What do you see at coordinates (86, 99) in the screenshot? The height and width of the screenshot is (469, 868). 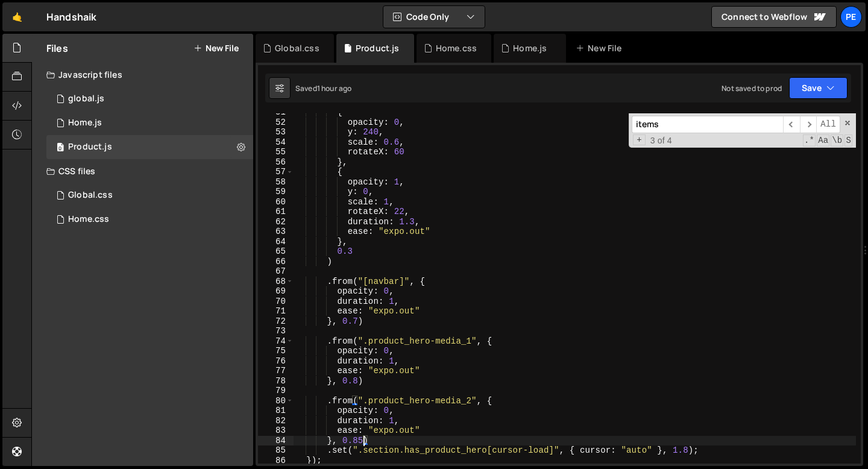 I see `div: global.js` at bounding box center [86, 99].